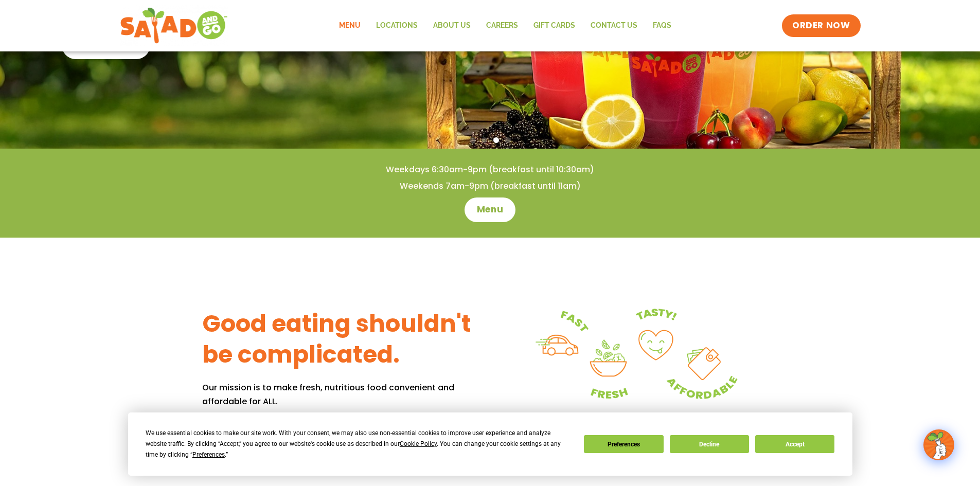 This screenshot has height=486, width=980. I want to click on img: wpChatIcon, so click(939, 445).